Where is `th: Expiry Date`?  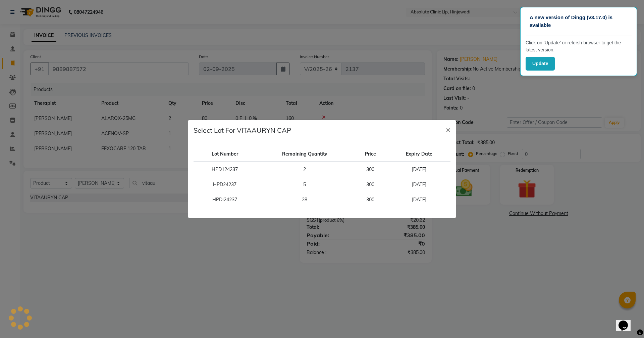 th: Expiry Date is located at coordinates (419, 154).